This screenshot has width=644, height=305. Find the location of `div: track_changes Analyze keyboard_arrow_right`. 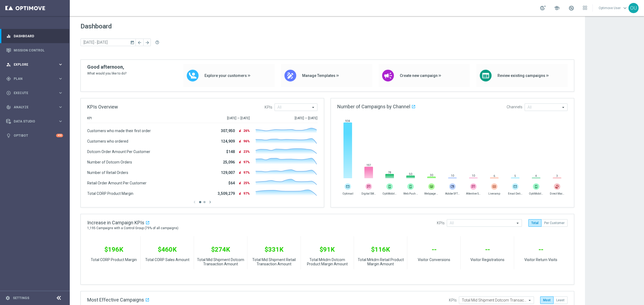

div: track_changes Analyze keyboard_arrow_right is located at coordinates (35, 107).